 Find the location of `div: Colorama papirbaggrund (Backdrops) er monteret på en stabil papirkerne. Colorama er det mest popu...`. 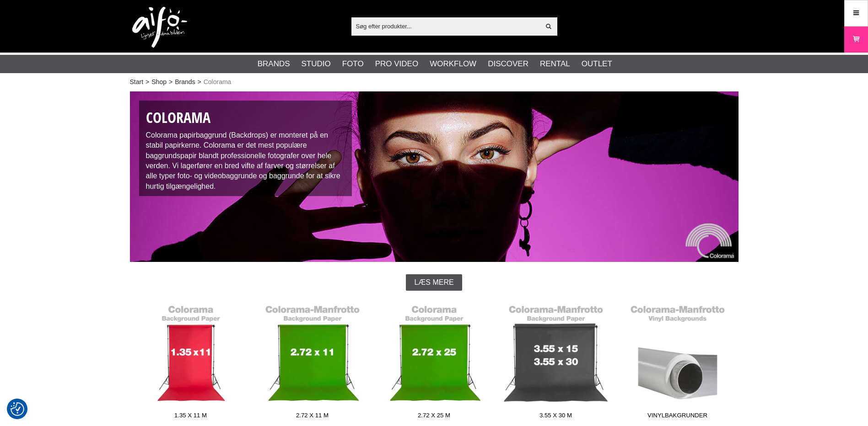

div: Colorama papirbaggrund (Backdrops) er monteret på en stabil papirkerne. Colorama er det mest popu... is located at coordinates (245, 148).